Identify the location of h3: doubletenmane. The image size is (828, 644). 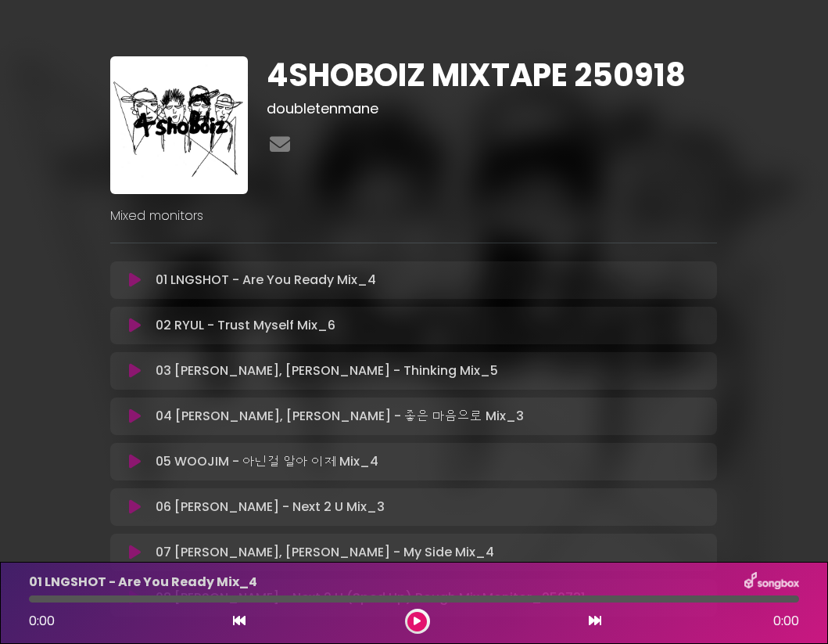
(492, 108).